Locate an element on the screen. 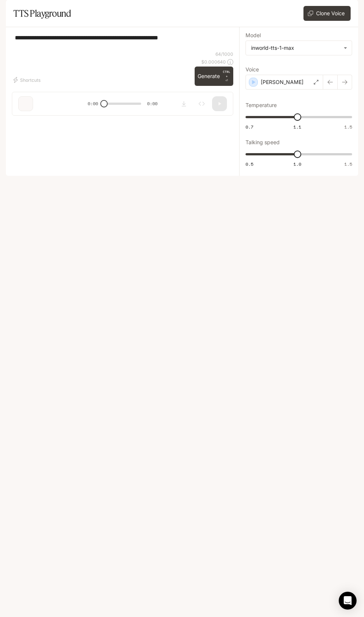 The width and height of the screenshot is (364, 617). span: 0.7 is located at coordinates (249, 127).